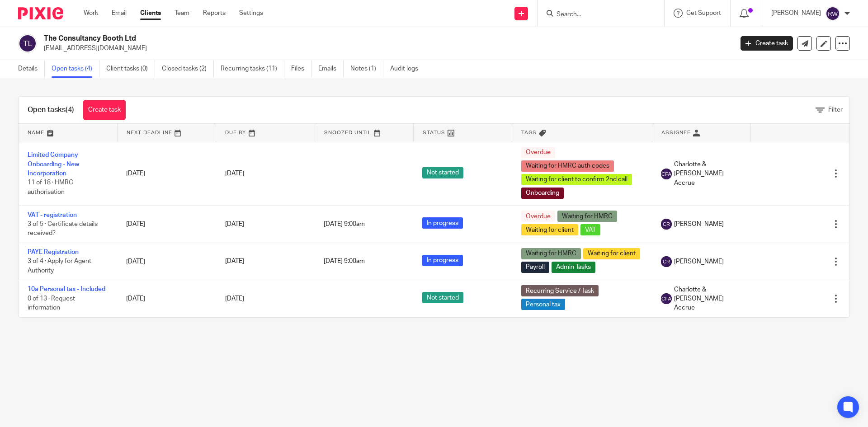 The image size is (868, 427). Describe the element at coordinates (576, 179) in the screenshot. I see `span: Waiting for client to confirm 2nd call` at that location.